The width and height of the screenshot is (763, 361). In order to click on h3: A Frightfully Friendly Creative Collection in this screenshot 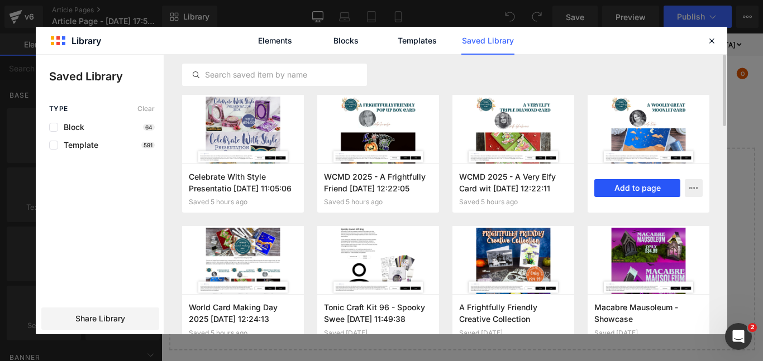, I will do `click(513, 313)`.